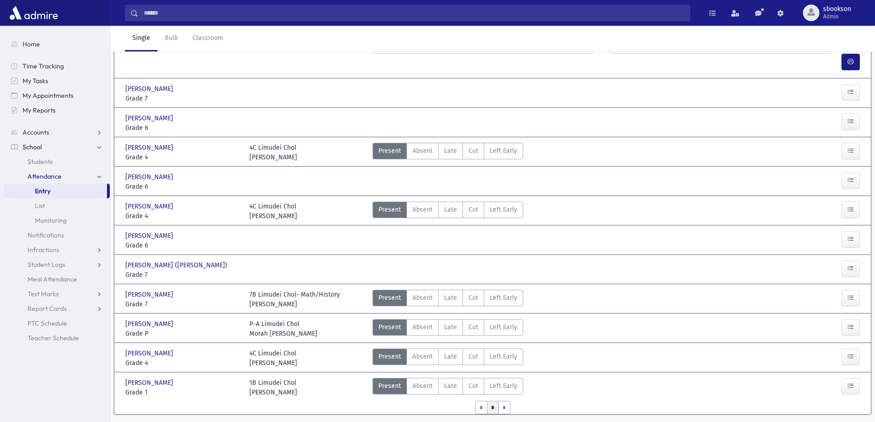 The image size is (875, 422). What do you see at coordinates (43, 250) in the screenshot?
I see `span: Infractions` at bounding box center [43, 250].